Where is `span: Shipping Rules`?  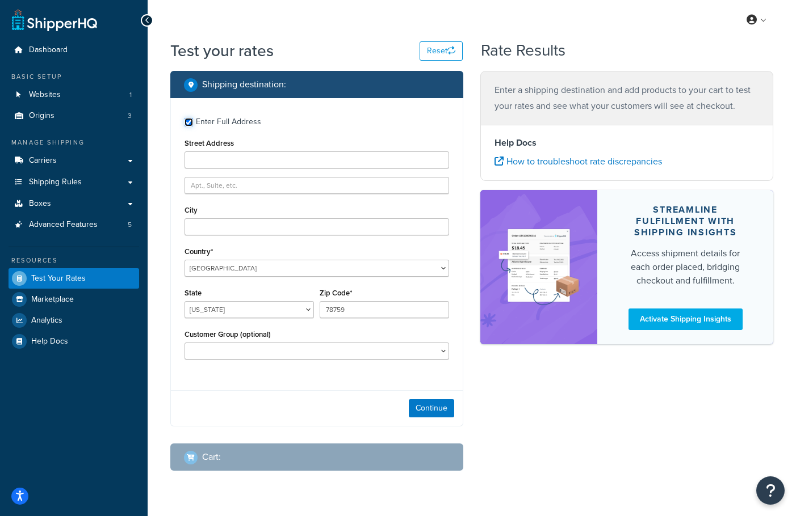
span: Shipping Rules is located at coordinates (55, 182).